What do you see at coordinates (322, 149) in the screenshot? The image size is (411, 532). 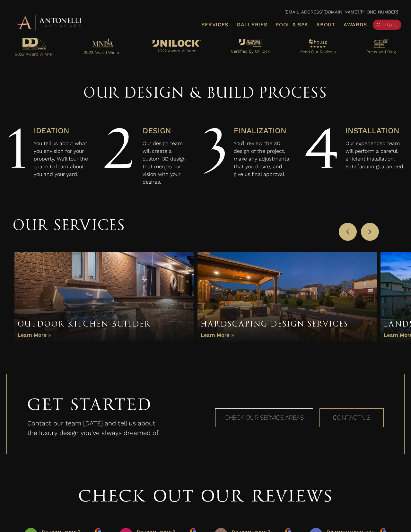 I see `span: 4` at bounding box center [322, 149].